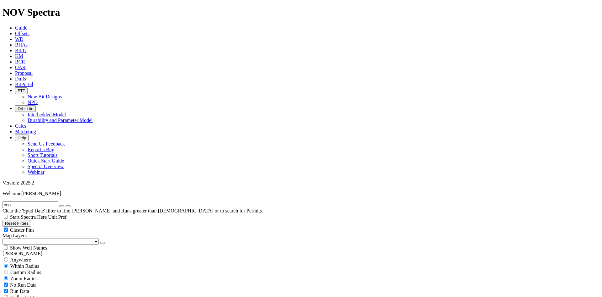  Describe the element at coordinates (23, 284) in the screenshot. I see `span: No Run Data` at that location.